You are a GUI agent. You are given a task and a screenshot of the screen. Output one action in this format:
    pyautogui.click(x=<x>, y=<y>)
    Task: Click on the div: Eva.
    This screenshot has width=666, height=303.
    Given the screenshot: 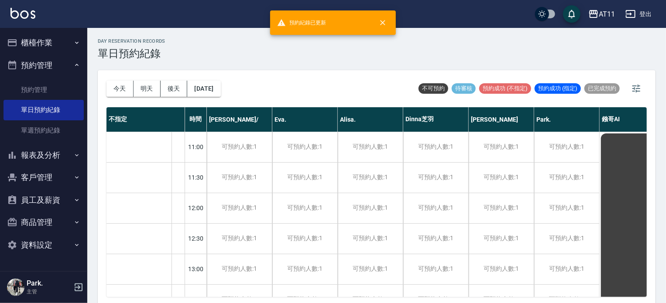 What is the action you would take?
    pyautogui.click(x=305, y=120)
    